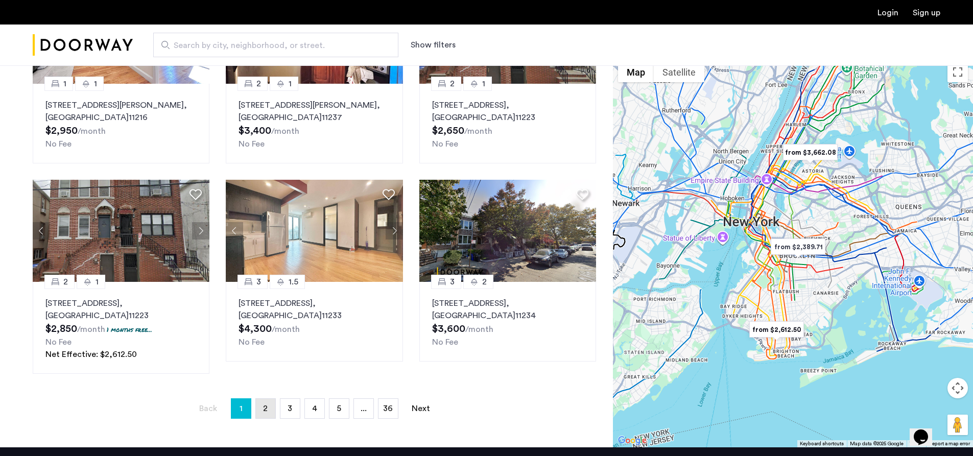 The image size is (973, 456). What do you see at coordinates (83, 45) in the screenshot?
I see `img: logo` at bounding box center [83, 45].